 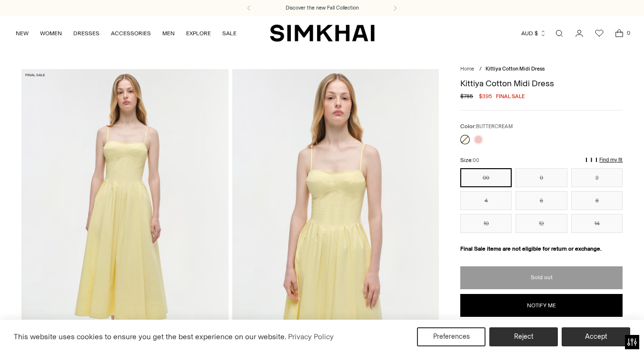 I want to click on a: MEN, so click(x=168, y=33).